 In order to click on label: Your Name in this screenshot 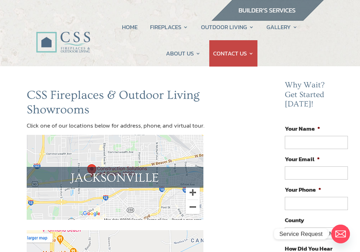, I will do `click(302, 128)`.